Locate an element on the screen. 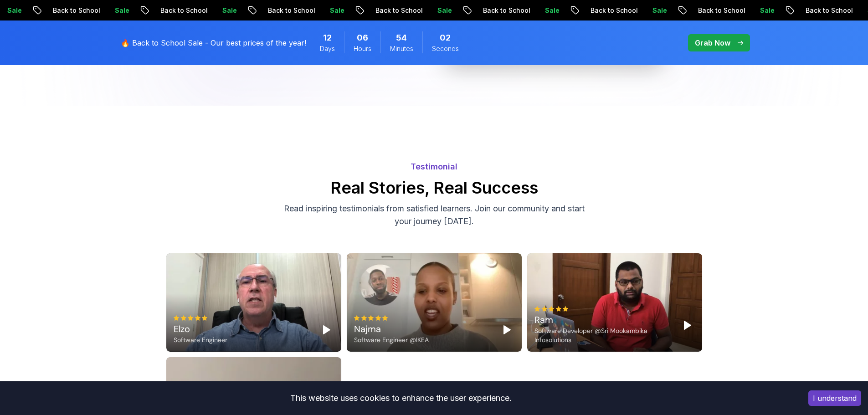  div: Software Engineer @IKEA is located at coordinates (391, 340).